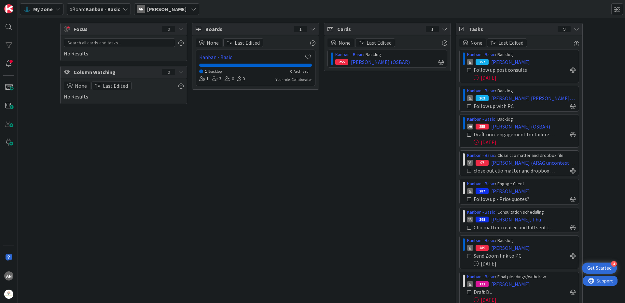 This screenshot has height=303, width=625. What do you see at coordinates (507, 106) in the screenshot?
I see `div: Follow up with PC` at bounding box center [507, 106].